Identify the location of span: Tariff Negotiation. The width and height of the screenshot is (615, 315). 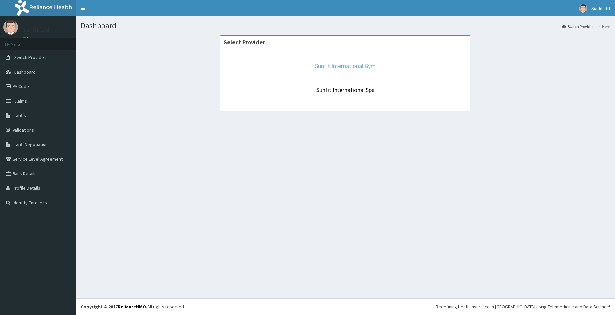
(31, 144).